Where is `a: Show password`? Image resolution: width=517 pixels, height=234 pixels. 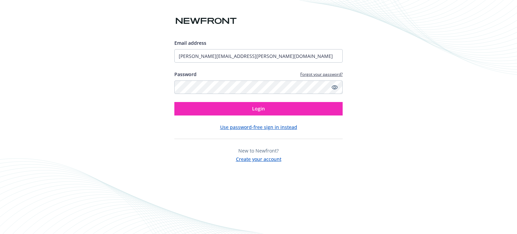
a: Show password is located at coordinates (335, 87).